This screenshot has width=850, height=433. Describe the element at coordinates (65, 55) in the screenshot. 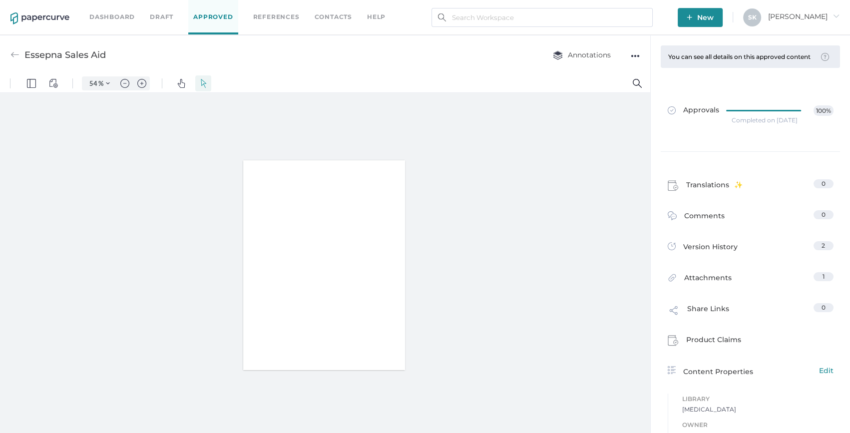

I see `div: Essepna Sales Aid` at that location.